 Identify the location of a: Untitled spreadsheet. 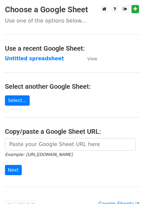
(34, 58).